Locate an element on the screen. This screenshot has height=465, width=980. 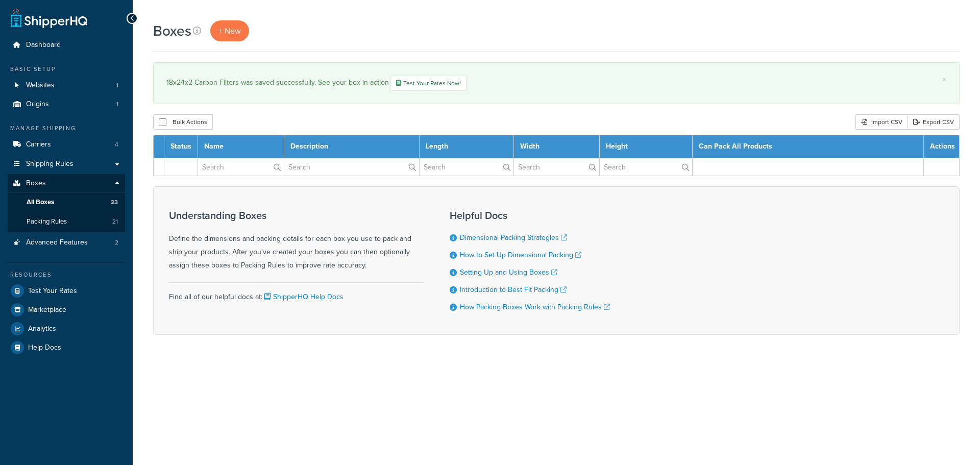
div: Find all of our helpful docs at: is located at coordinates (297, 293).